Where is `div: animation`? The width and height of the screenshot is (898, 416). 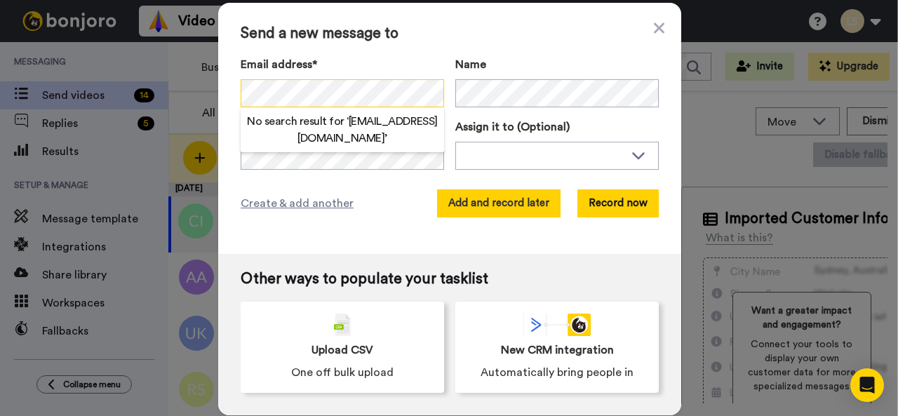
div: animation is located at coordinates (557, 325).